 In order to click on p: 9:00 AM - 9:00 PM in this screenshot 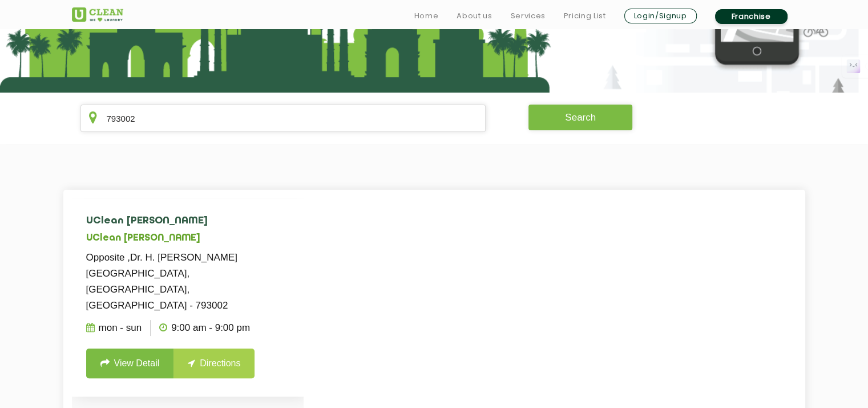, I will do `click(204, 328)`.